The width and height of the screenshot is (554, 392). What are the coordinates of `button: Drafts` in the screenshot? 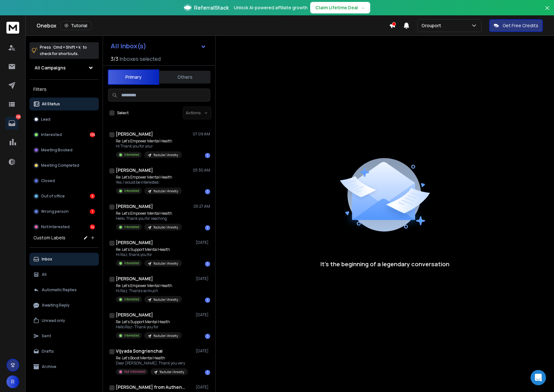 It's located at (65, 352).